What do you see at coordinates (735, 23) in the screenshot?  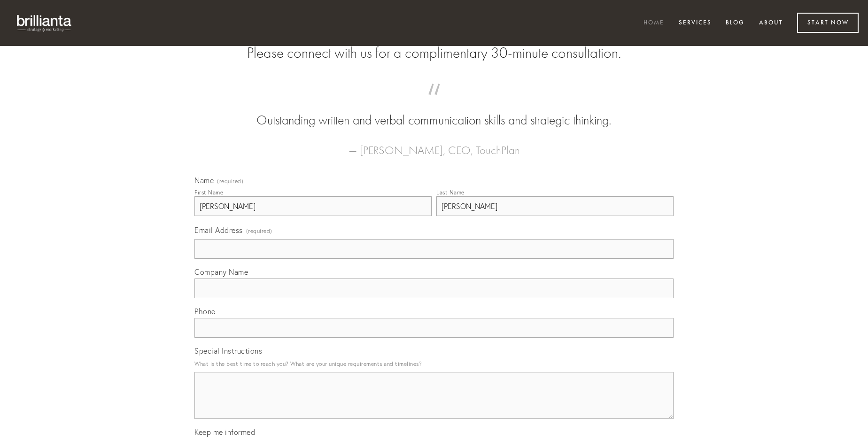 I see `a: Blog` at bounding box center [735, 23].